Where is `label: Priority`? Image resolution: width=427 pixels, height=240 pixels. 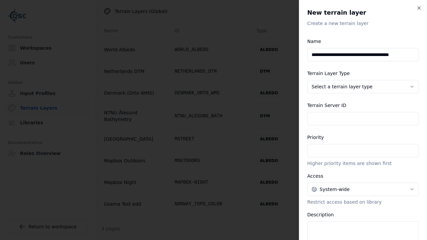
label: Priority is located at coordinates (316, 138).